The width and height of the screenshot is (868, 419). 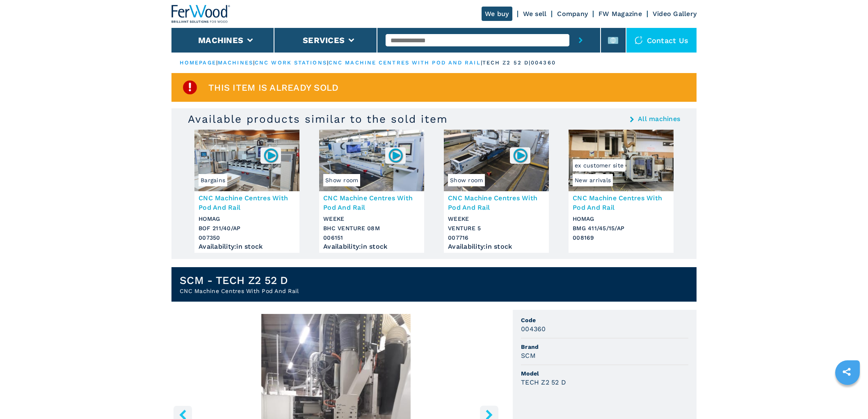 I want to click on a: FW Magazine, so click(x=620, y=14).